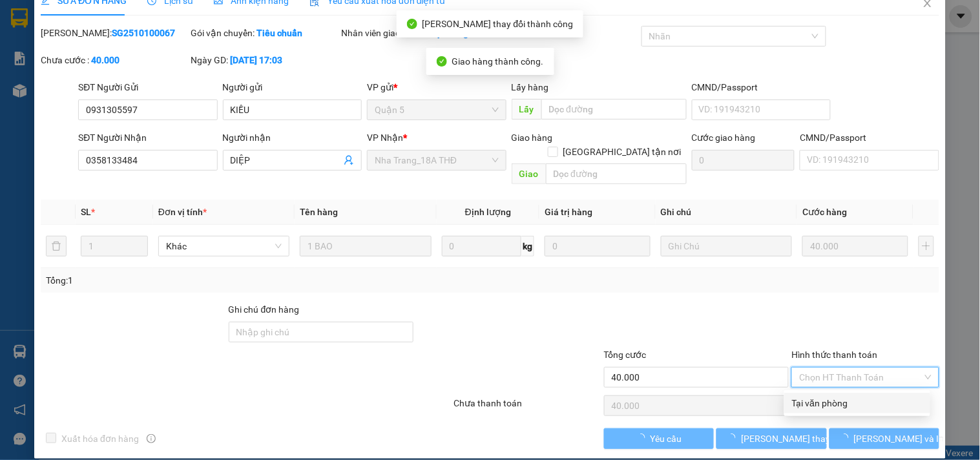 This screenshot has height=460, width=980. What do you see at coordinates (86, 212) in the screenshot?
I see `span: SL` at bounding box center [86, 212].